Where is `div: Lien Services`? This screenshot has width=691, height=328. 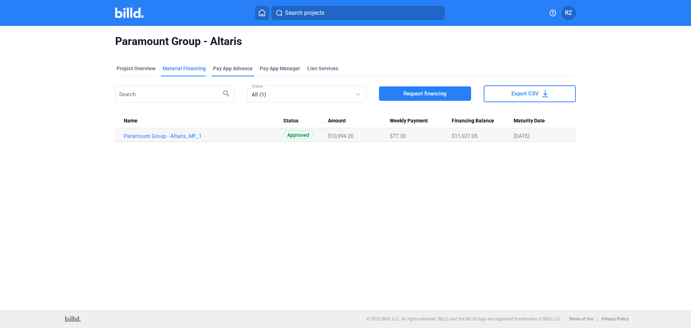 div: Lien Services is located at coordinates (323, 68).